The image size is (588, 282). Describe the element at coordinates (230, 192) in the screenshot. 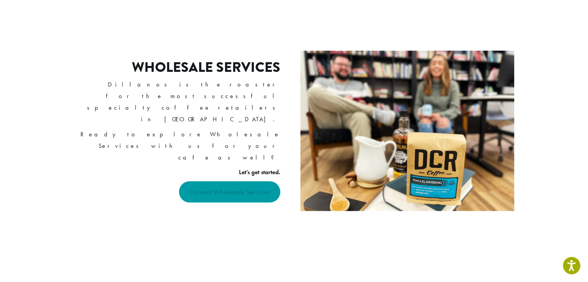

I see `strong: Contact Wholesale Services` at that location.